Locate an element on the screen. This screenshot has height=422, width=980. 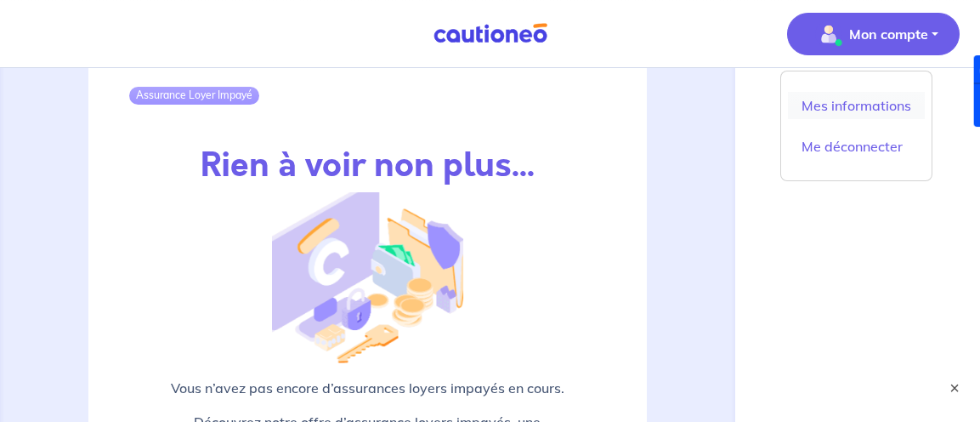
img: Cautioneo is located at coordinates (490, 33).